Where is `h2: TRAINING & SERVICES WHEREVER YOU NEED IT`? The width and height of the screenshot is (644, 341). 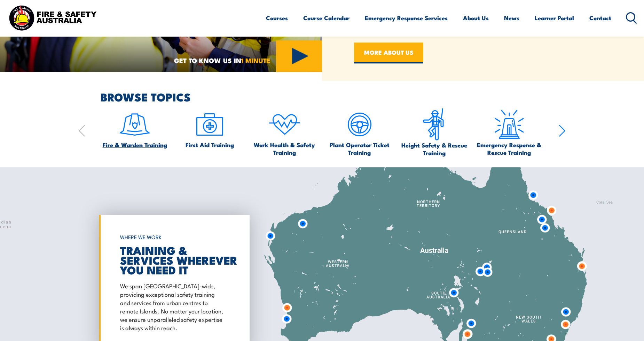 h2: TRAINING & SERVICES WHEREVER YOU NEED IT is located at coordinates (173, 260).